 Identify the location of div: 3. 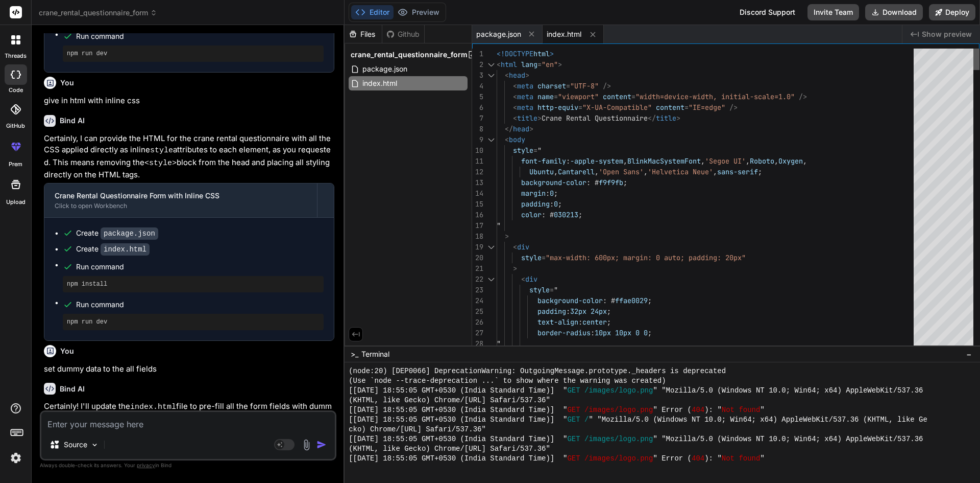
(478, 75).